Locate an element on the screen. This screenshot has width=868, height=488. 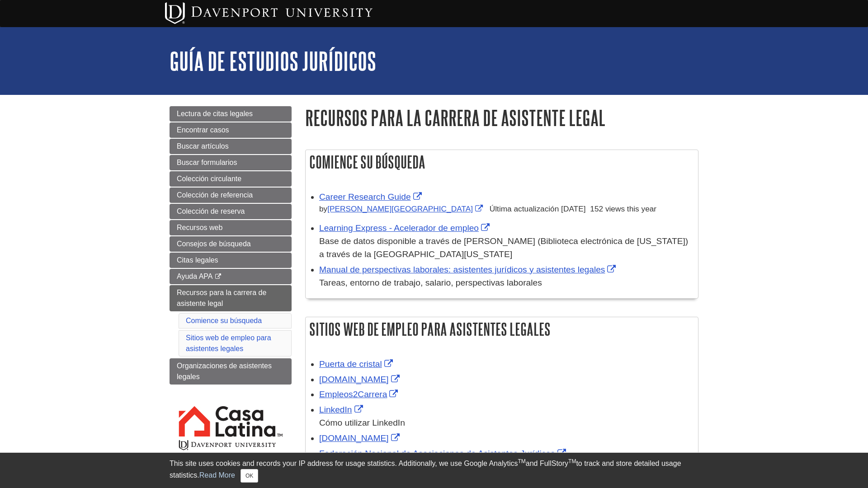
i: This link opens in a new window is located at coordinates (218, 276).